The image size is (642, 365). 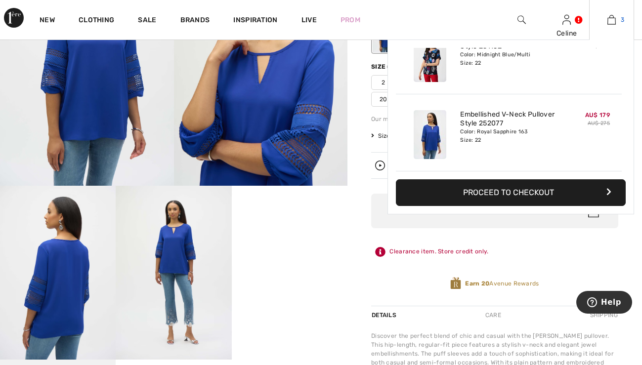 What do you see at coordinates (47, 21) in the screenshot?
I see `a: New` at bounding box center [47, 21].